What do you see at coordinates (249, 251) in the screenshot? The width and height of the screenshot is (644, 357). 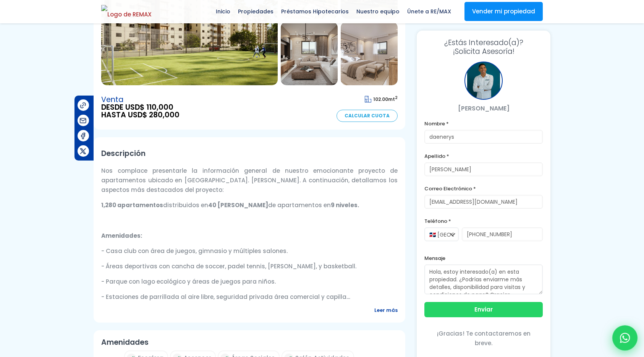 I see `p: - Casa club con área de juegos, gimnasio y múltiples salones.` at bounding box center [249, 251].